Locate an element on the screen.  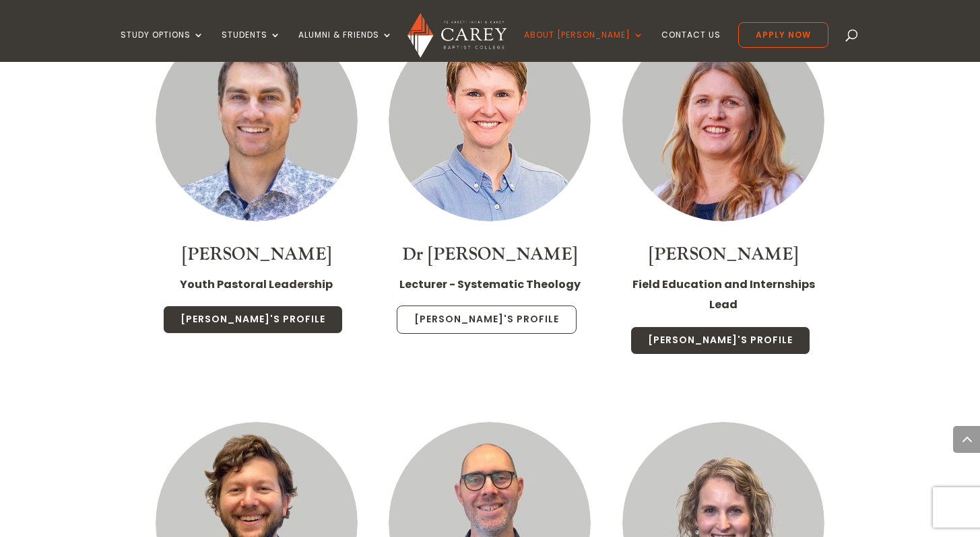
strong: Youth Pastoral Leadership is located at coordinates (256, 283).